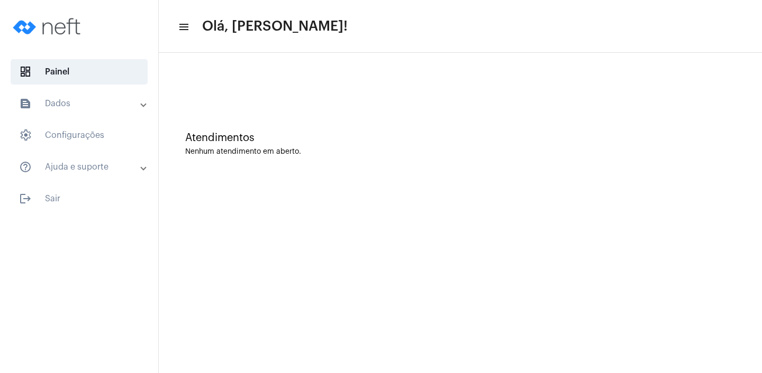 This screenshot has width=762, height=373. What do you see at coordinates (82, 167) in the screenshot?
I see `mat-expansion-panel-header: sidenav iconAjuda e suporte` at bounding box center [82, 167].